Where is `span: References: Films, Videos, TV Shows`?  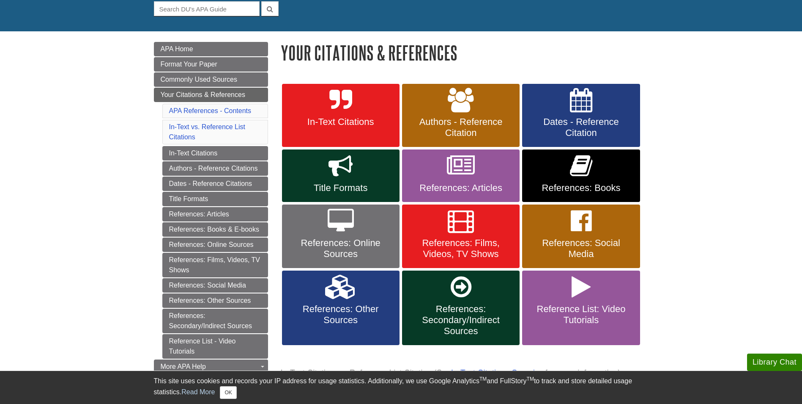
span: References: Films, Videos, TV Shows is located at coordinates (461, 248).